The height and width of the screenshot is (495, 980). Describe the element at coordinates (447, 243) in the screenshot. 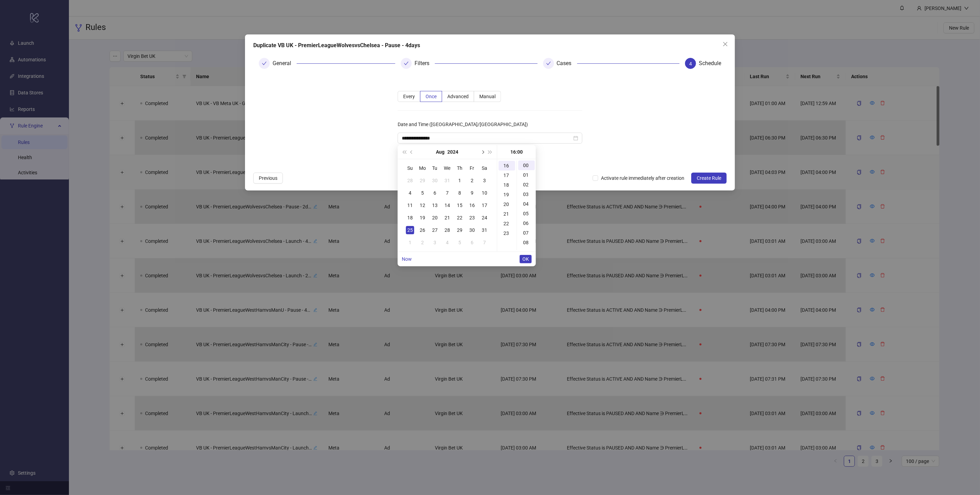

I see `td: 2024-09-04` at that location.